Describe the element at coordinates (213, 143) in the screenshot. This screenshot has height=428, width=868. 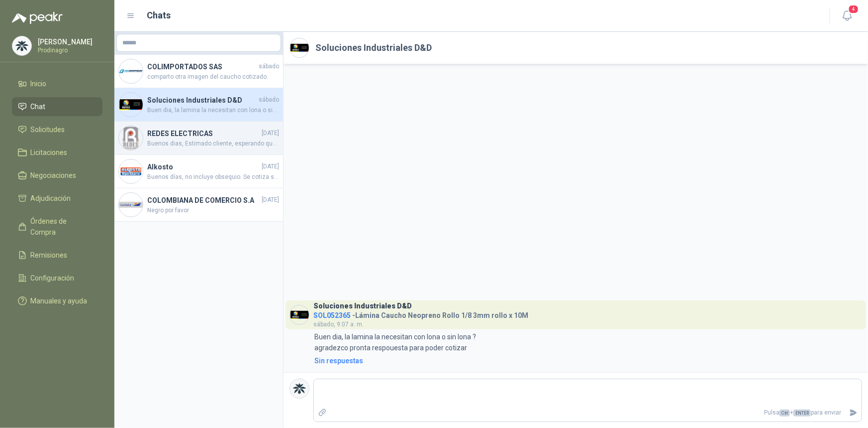
I see `span: Buenos dias, Estimado cliente, esperando que se encuentre bien, informo que los cables solicitado...` at that location.